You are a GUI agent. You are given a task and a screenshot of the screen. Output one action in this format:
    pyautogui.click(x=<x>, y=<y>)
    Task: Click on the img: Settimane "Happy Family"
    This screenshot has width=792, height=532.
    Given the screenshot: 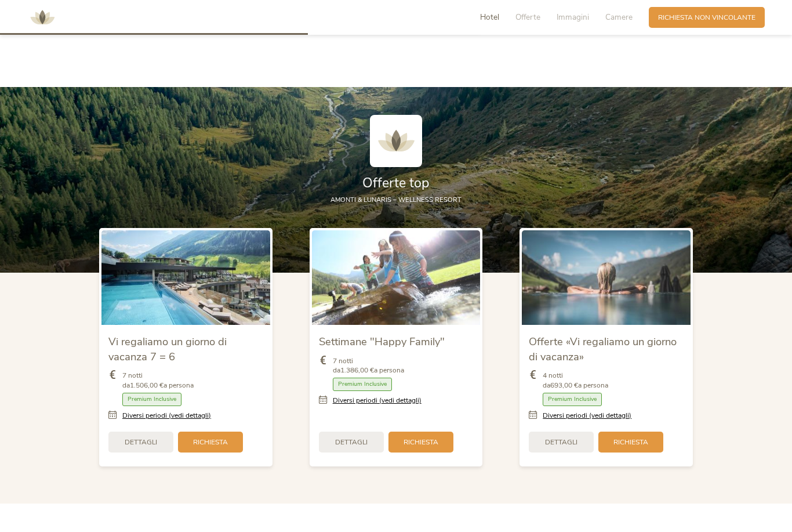 What is the action you would take?
    pyautogui.click(x=396, y=277)
    